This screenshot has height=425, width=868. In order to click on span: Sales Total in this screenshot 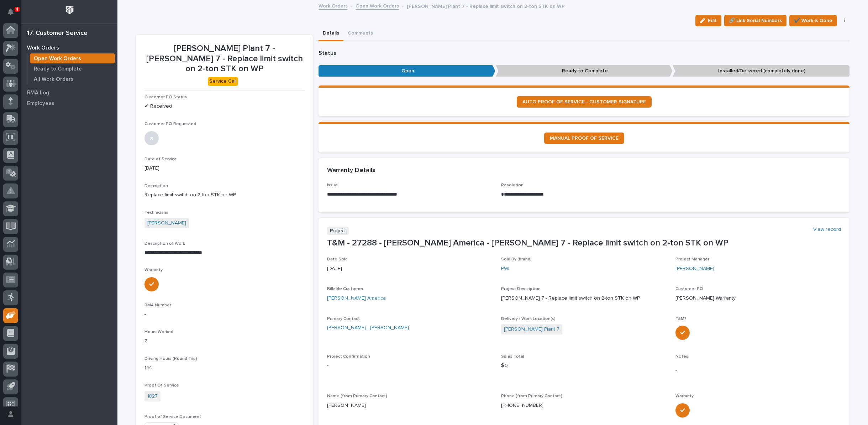, I will do `click(513, 356)`.